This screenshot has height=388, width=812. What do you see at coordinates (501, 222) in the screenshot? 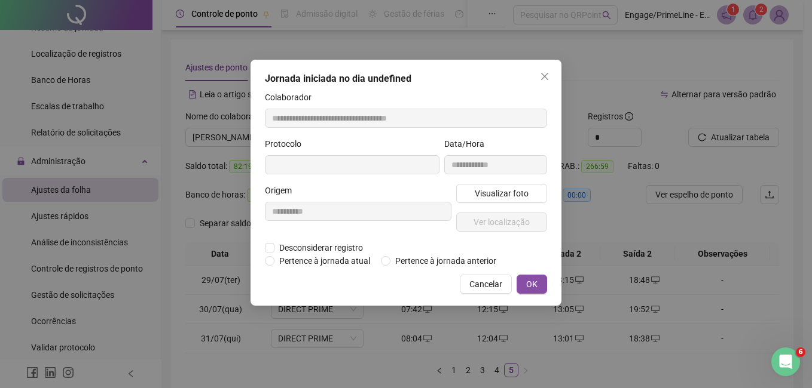
I see `button: Ver localização` at bounding box center [501, 222].